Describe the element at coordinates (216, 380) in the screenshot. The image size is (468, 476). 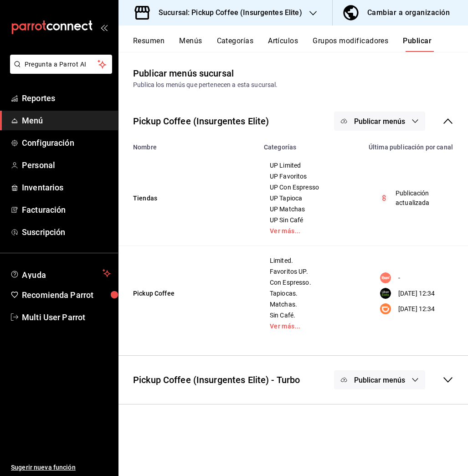
I see `div: Pickup Coffee (Insurgentes Elite) - Turbo` at that location.